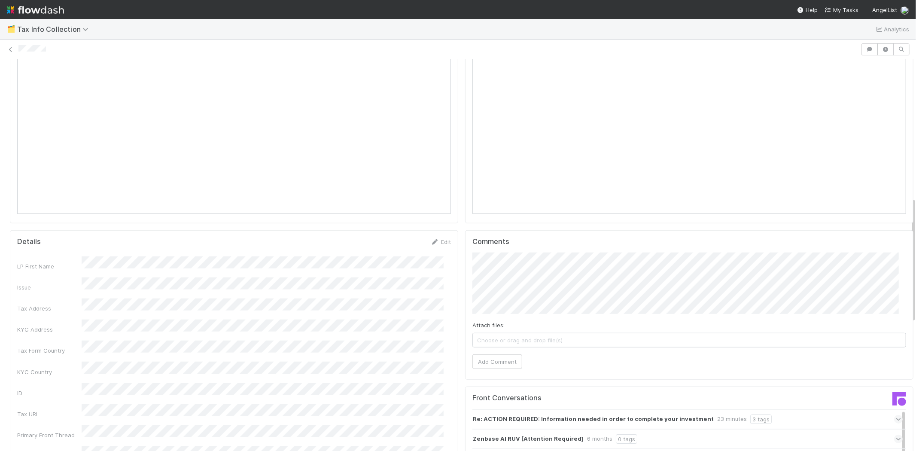  Describe the element at coordinates (49, 414) in the screenshot. I see `div: Tax URL` at that location.